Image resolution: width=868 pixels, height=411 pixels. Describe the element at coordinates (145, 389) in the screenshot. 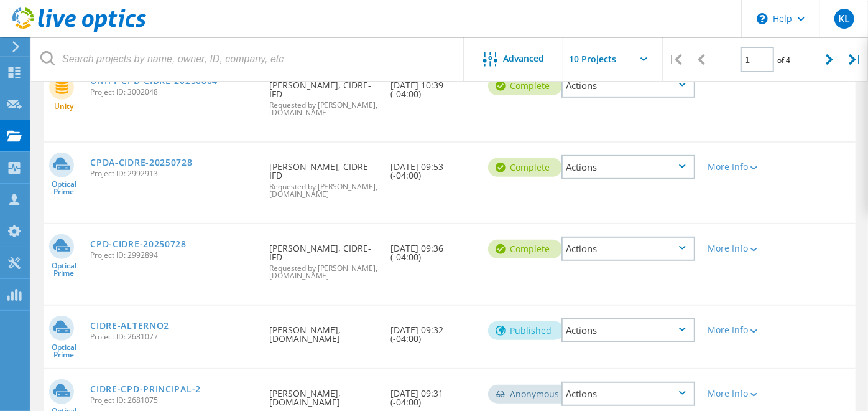

I see `a: CIDRE-CPD-PRINCIPAL-2` at that location.